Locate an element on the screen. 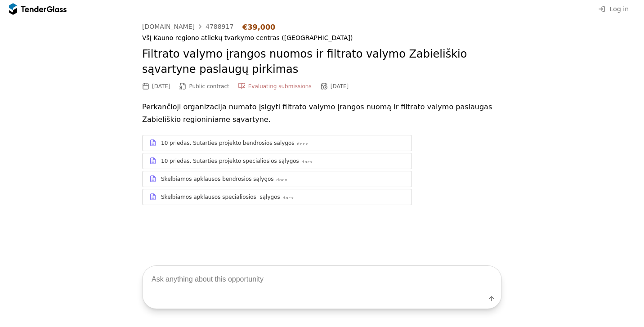 This screenshot has width=644, height=327. h2: Filtrato valymo įrangos nuomos ir filtrato valymo Zabieliškio sąvartyne paslaugų pirkimas is located at coordinates (322, 62).